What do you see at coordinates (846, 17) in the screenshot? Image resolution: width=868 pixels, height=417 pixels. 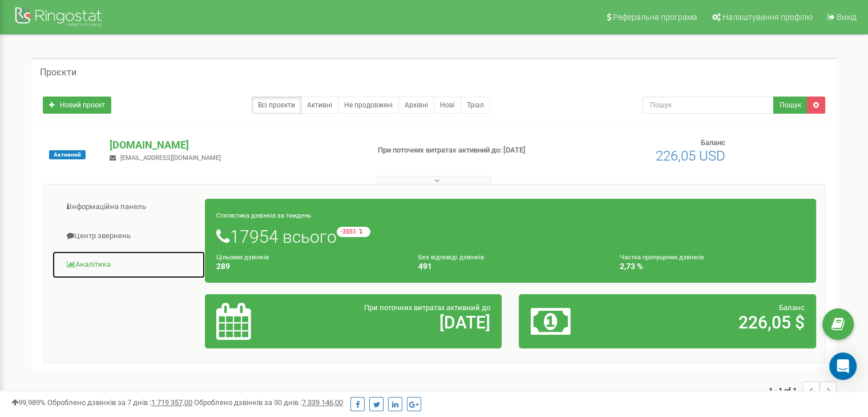 I see `span: Вихід` at bounding box center [846, 17].